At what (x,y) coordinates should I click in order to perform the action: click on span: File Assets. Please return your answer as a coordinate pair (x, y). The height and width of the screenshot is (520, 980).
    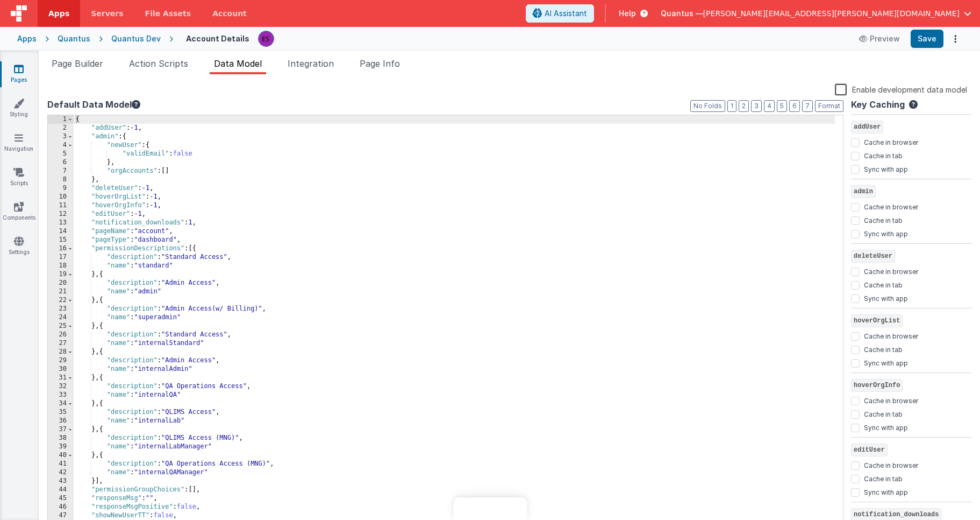
    Looking at the image, I should click on (169, 14).